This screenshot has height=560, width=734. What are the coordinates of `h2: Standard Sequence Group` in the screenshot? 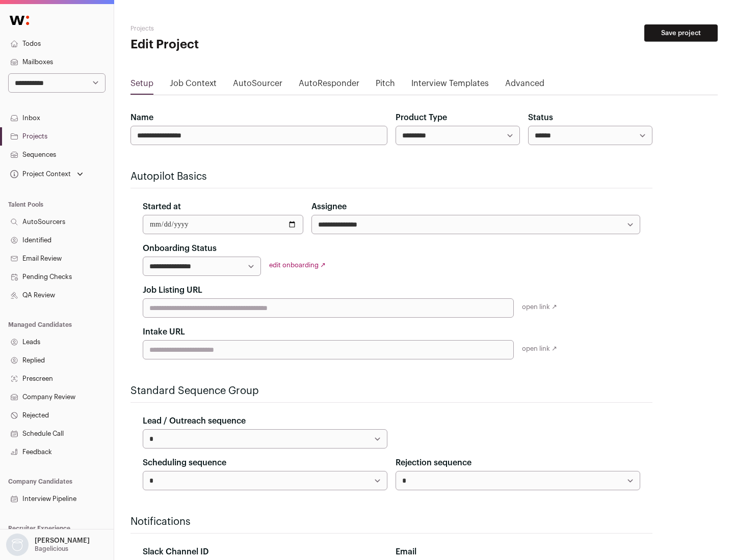 It's located at (391, 391).